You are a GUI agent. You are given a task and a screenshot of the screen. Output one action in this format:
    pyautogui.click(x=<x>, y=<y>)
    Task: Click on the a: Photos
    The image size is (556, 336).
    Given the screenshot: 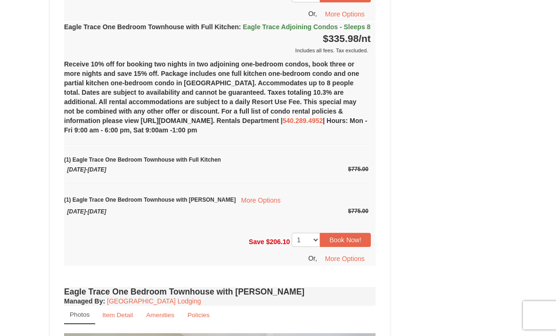 What is the action you would take?
    pyautogui.click(x=80, y=315)
    